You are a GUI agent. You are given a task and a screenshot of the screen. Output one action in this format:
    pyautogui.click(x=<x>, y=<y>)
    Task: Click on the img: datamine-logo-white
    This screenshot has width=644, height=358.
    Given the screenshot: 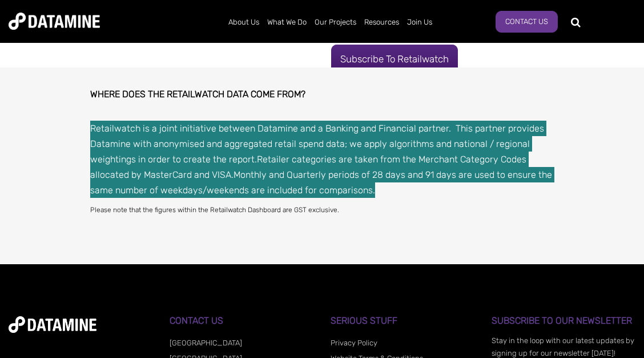 What is the action you would take?
    pyautogui.click(x=52, y=325)
    